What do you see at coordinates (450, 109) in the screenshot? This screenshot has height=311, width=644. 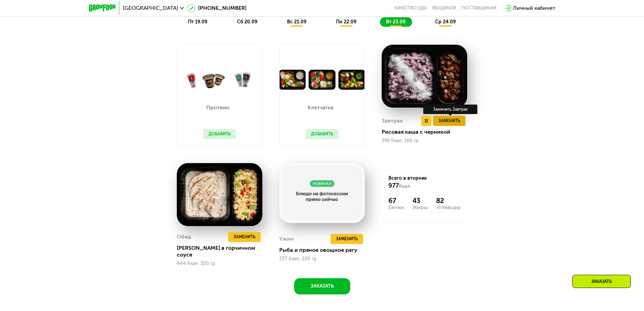 I see `div: Заменить Завтрак` at bounding box center [450, 109].